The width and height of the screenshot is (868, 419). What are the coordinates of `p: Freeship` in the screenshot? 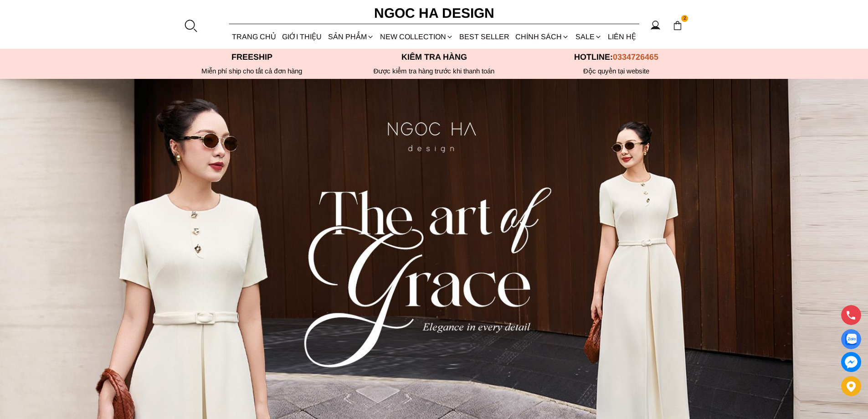 It's located at (252, 57).